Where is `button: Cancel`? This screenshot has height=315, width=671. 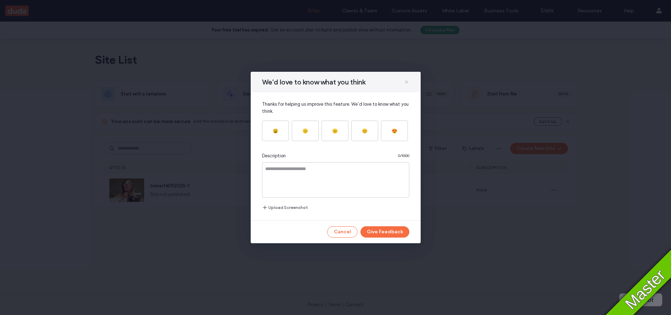
button: Cancel is located at coordinates (342, 232).